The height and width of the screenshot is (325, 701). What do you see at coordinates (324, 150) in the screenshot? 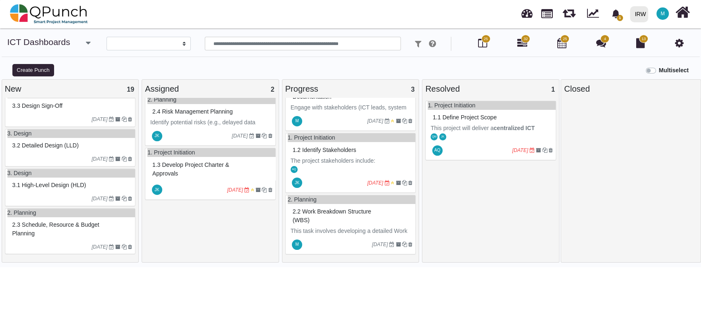
I see `span: #83159` at bounding box center [324, 150].